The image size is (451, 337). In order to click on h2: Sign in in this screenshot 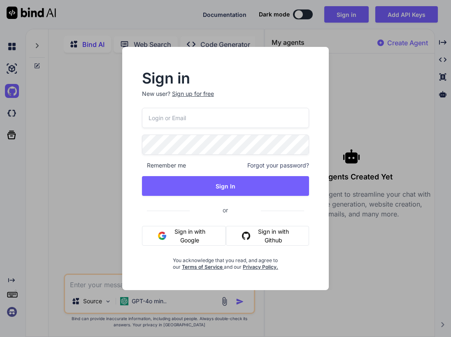, I will do `click(226, 78)`.